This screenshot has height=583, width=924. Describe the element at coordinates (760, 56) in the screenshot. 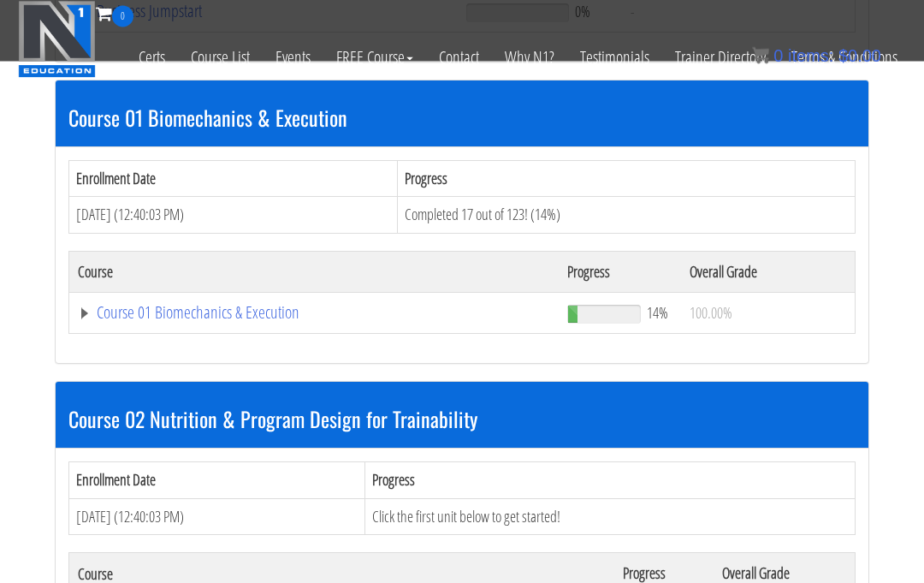

I see `img: icon11.png` at that location.